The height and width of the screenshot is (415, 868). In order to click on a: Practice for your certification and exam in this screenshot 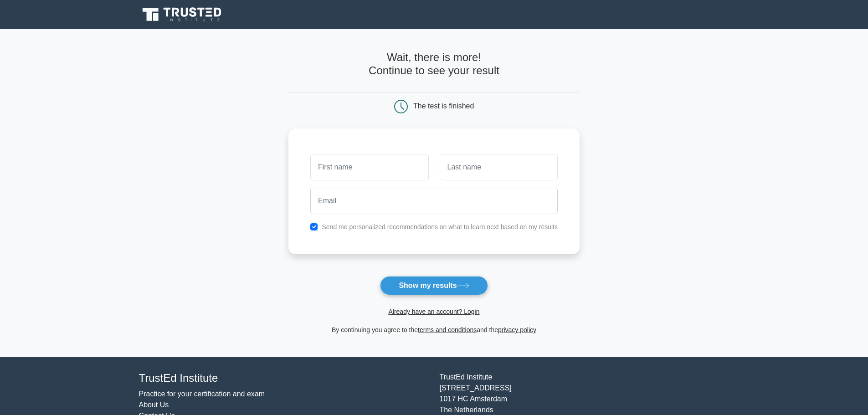, I will do `click(202, 394)`.